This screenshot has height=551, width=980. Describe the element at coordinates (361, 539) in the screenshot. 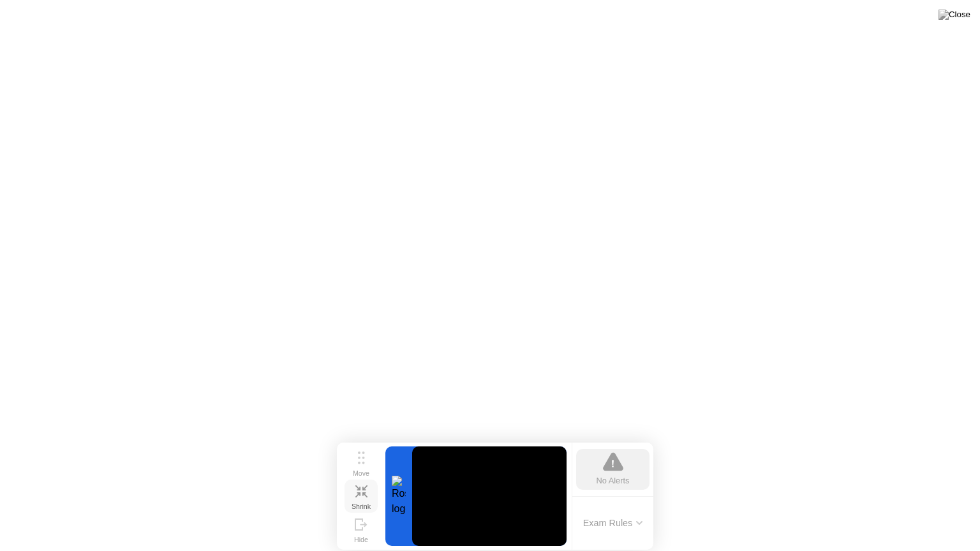

I see `div: Hide` at that location.